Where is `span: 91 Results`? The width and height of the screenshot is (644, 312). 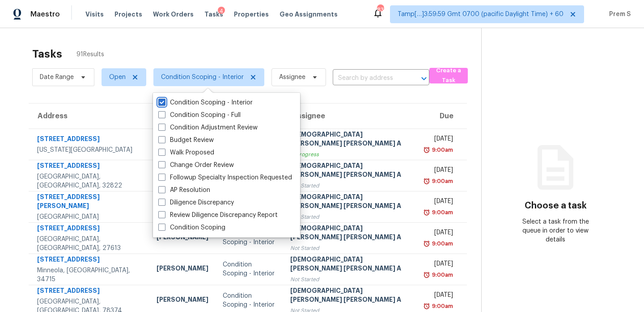
span: 91 Results is located at coordinates (91, 55).